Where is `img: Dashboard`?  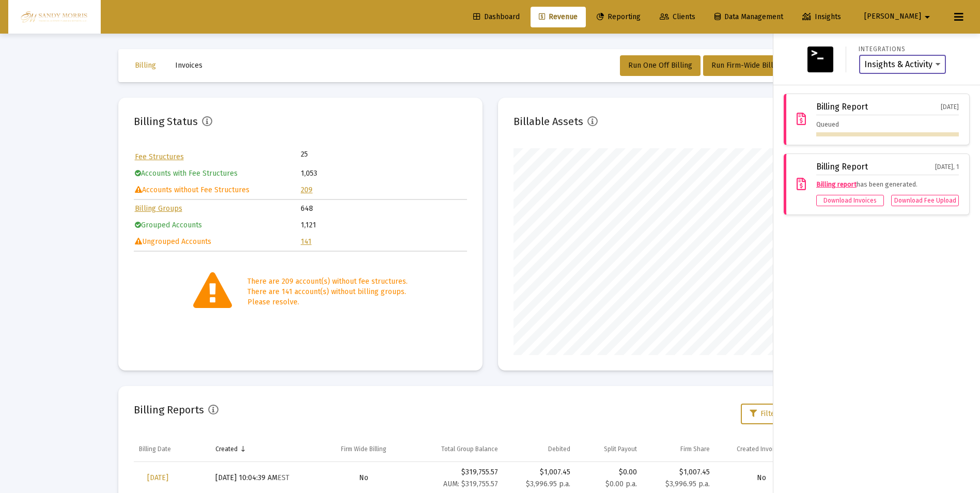 img: Dashboard is located at coordinates (54, 17).